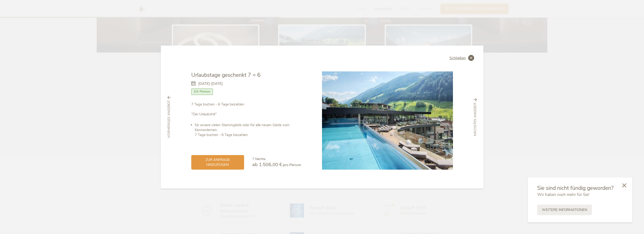 The height and width of the screenshot is (234, 644). I want to click on span: Sie sind nicht fündig geworden?, so click(575, 188).